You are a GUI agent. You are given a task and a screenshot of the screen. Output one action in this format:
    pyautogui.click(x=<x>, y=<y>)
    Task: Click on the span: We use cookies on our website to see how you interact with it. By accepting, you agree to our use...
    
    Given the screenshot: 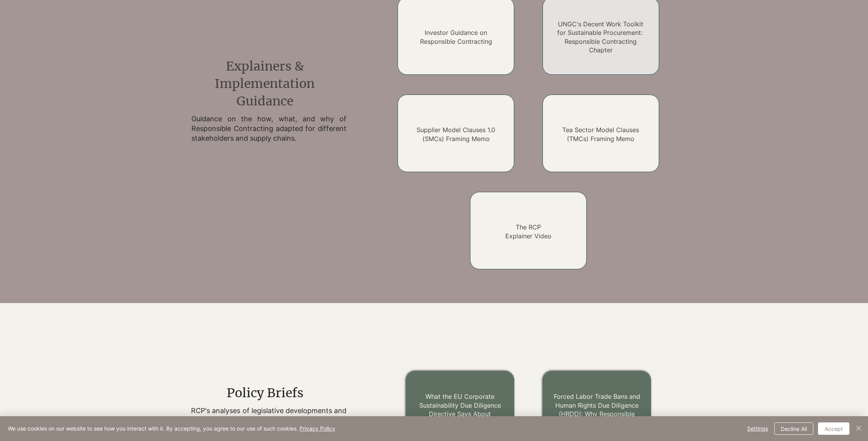 What is the action you would take?
    pyautogui.click(x=171, y=428)
    